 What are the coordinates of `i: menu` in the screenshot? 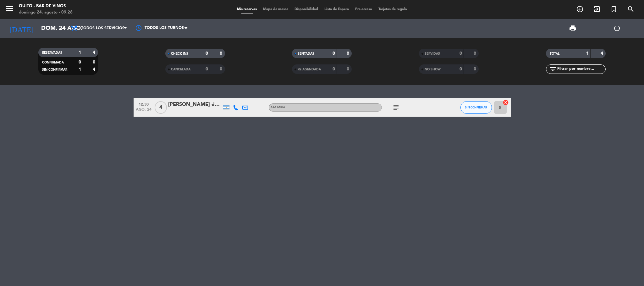 It's located at (9, 8).